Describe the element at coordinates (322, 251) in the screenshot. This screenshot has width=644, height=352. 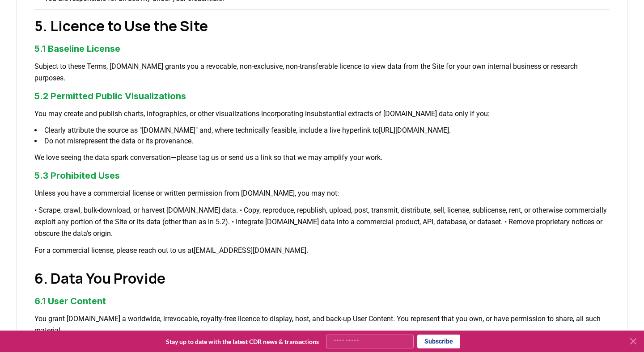
I see `p: For a commercial license, please reach out to us at .` at that location.